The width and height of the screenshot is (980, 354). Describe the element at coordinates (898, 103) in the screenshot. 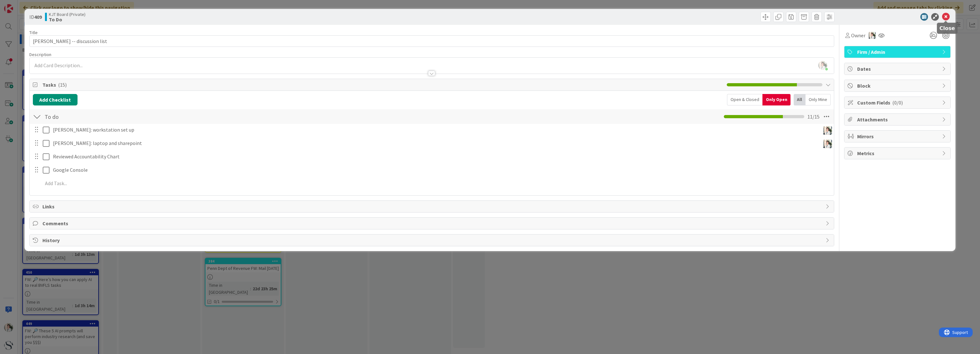

I see `span: Custom Fields` at that location.